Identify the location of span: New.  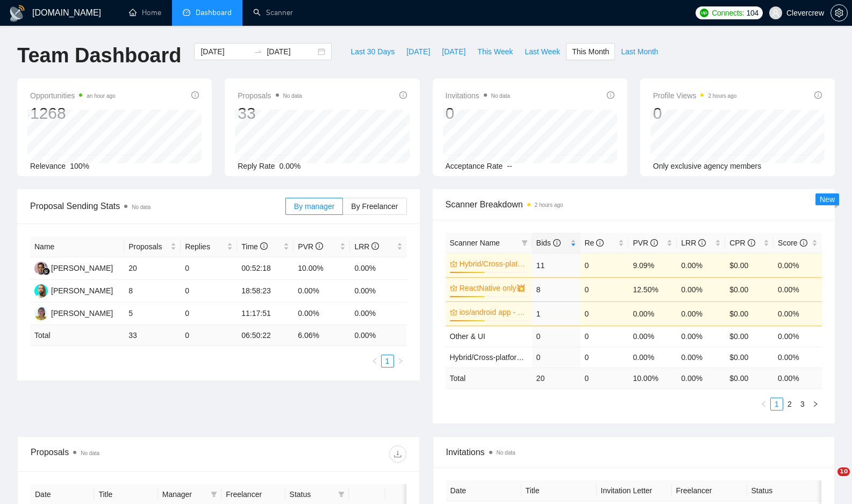
(827, 199).